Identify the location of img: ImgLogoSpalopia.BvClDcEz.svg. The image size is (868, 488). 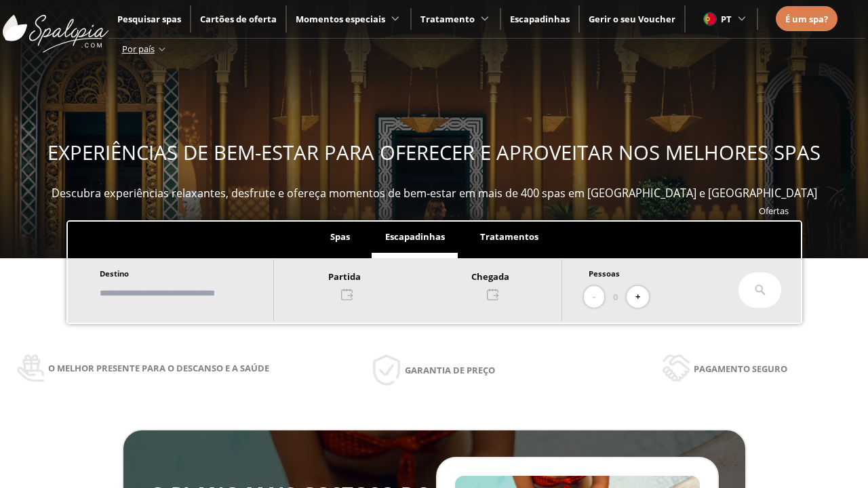
(56, 27).